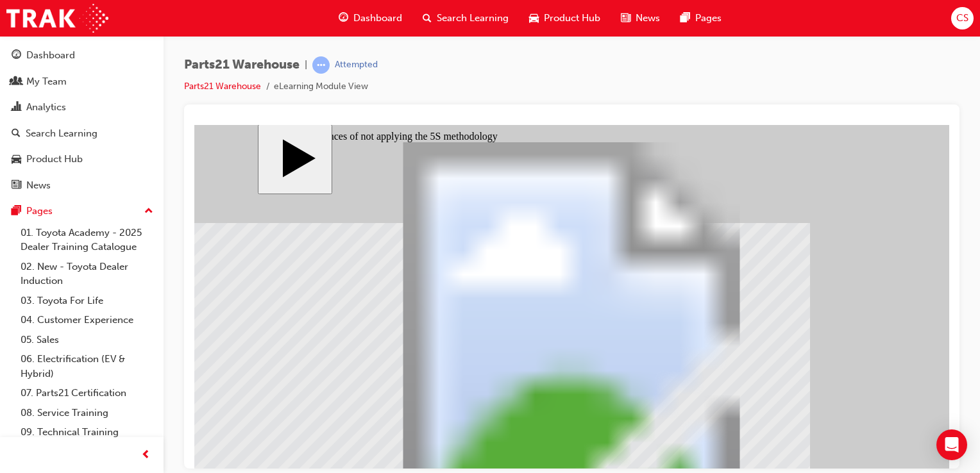  What do you see at coordinates (241, 65) in the screenshot?
I see `span: Parts21 Warehouse` at bounding box center [241, 65].